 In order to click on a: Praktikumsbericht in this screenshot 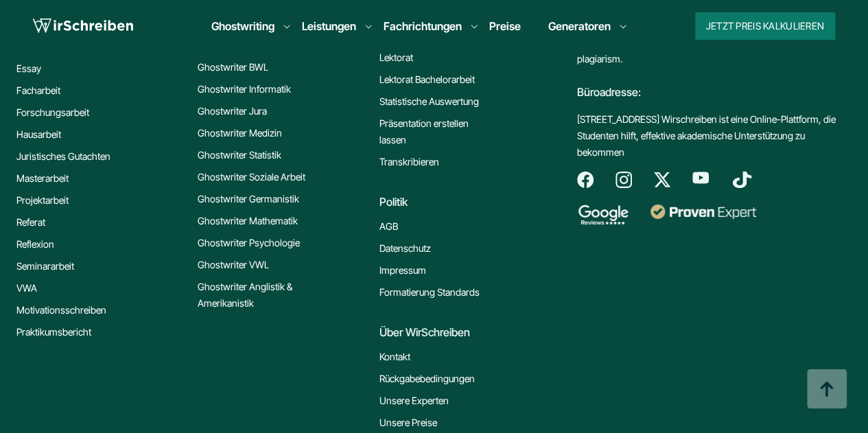, I will do `click(53, 332)`.